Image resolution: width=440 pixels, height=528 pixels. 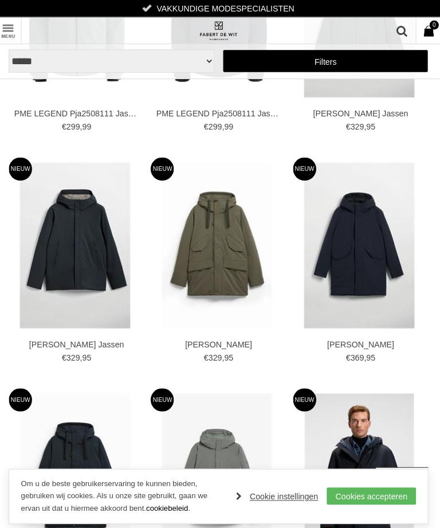 I want to click on img: ELVINE Ronan Jassen, so click(x=218, y=242).